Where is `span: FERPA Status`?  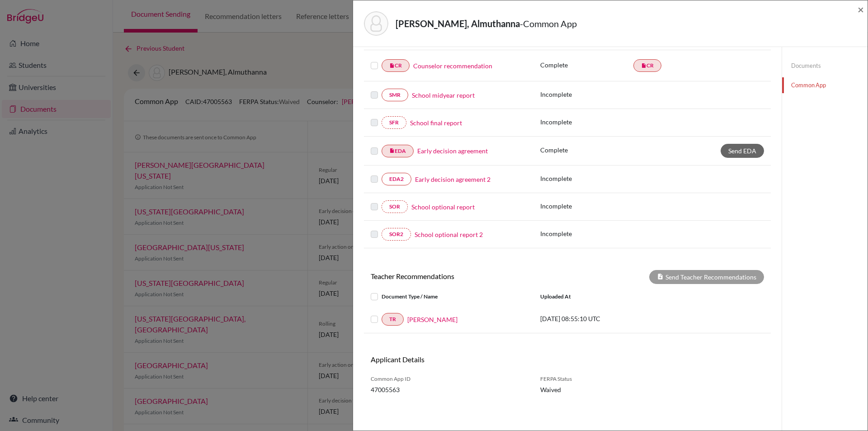
span: FERPA Status is located at coordinates (584, 379).